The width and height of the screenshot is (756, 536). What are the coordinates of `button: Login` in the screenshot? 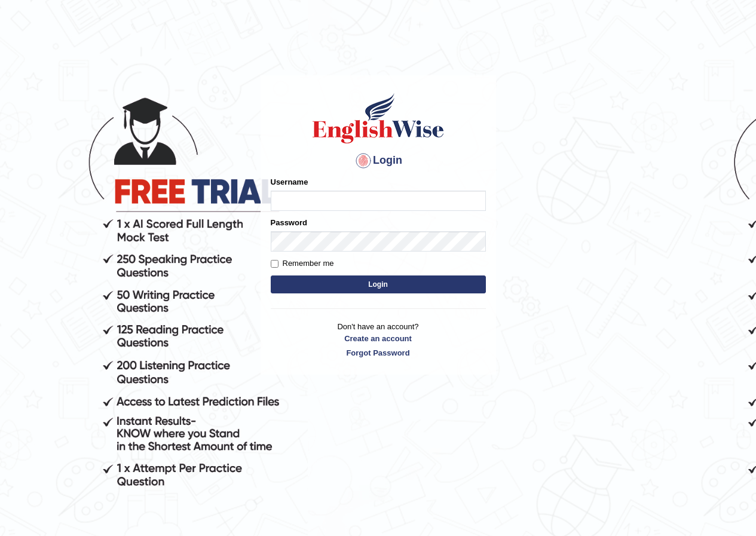 It's located at (378, 284).